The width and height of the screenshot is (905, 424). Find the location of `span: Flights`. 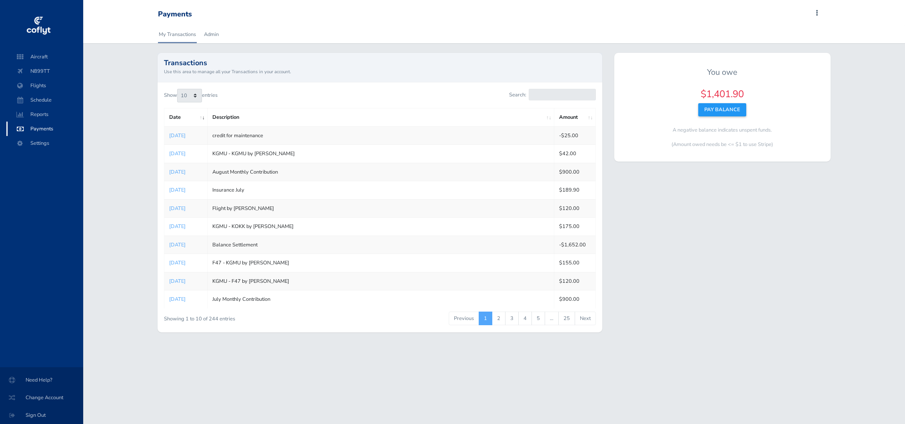

span: Flights is located at coordinates (45, 86).